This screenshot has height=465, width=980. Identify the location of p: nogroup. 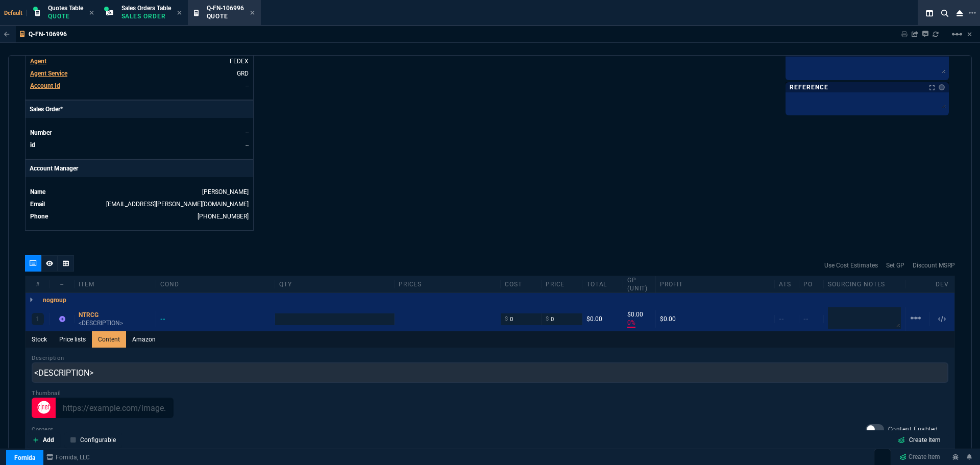
(55, 300).